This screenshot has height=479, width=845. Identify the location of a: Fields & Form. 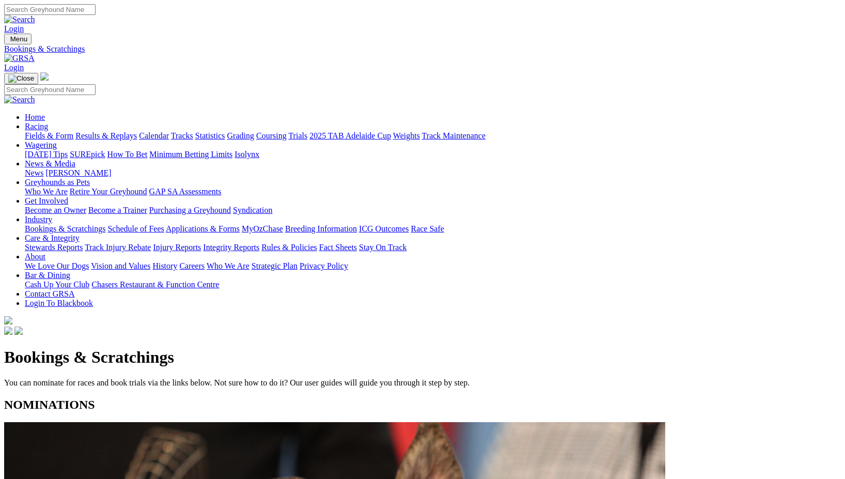
(49, 135).